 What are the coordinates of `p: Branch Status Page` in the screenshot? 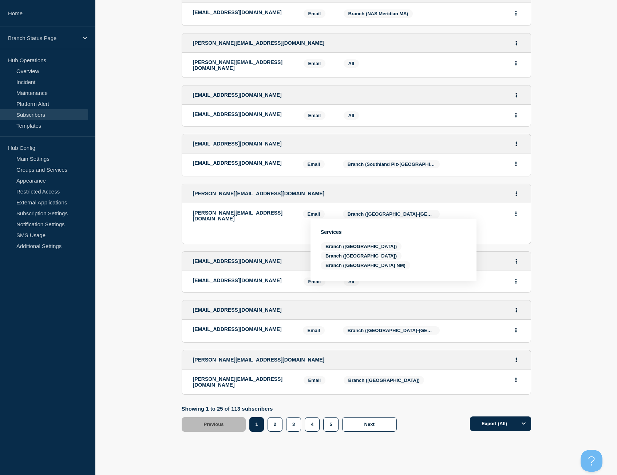 It's located at (43, 38).